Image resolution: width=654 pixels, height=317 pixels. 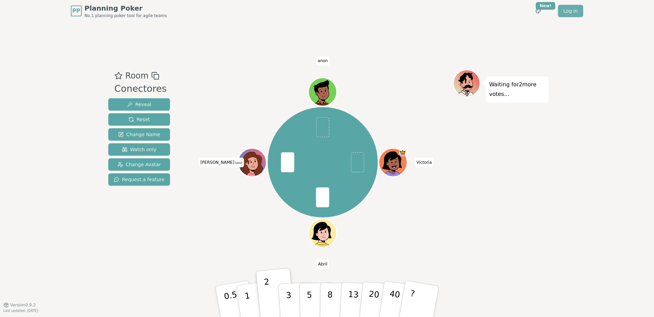 What do you see at coordinates (139, 149) in the screenshot?
I see `span: Watch only` at bounding box center [139, 149].